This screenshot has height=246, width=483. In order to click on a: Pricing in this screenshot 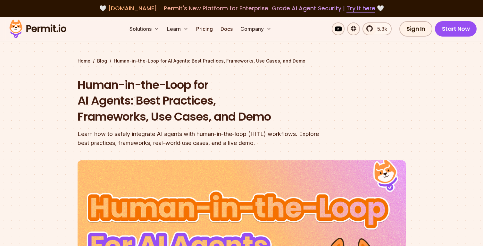, I will do `click(205, 29)`.